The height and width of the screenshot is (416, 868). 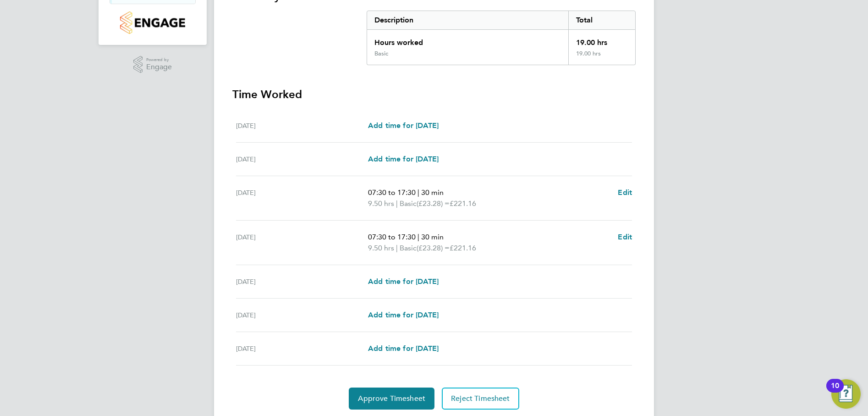 I want to click on span: Reject Timesheet, so click(x=480, y=399).